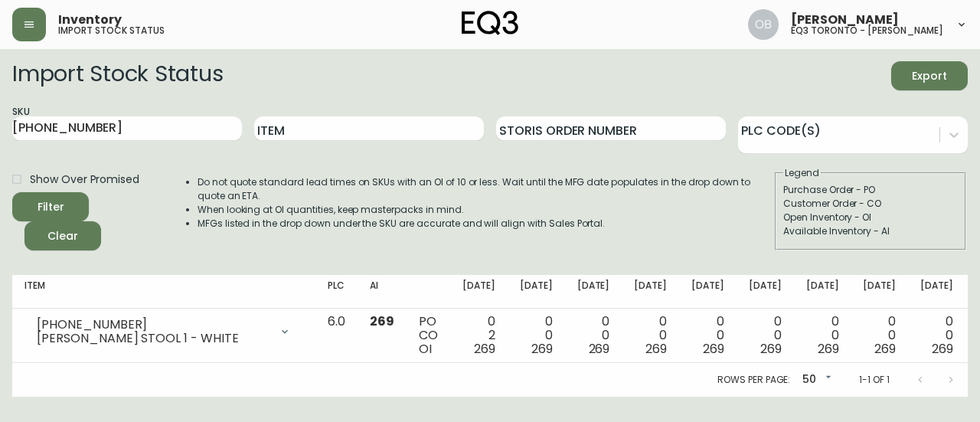  What do you see at coordinates (164, 292) in the screenshot?
I see `th: Item` at bounding box center [164, 292].